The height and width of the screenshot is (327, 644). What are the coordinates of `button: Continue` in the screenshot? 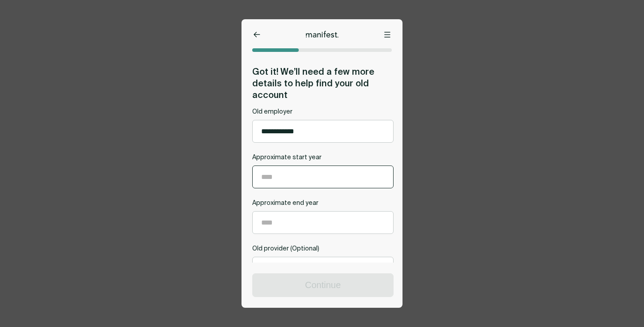 It's located at (322, 285).